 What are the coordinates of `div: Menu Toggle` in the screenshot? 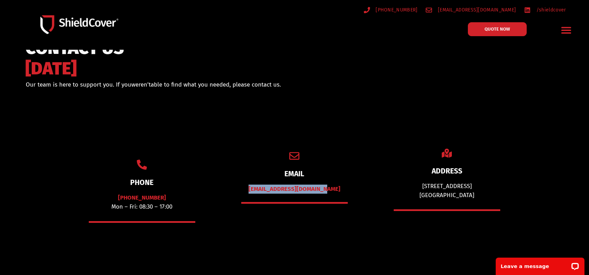 It's located at (566, 30).